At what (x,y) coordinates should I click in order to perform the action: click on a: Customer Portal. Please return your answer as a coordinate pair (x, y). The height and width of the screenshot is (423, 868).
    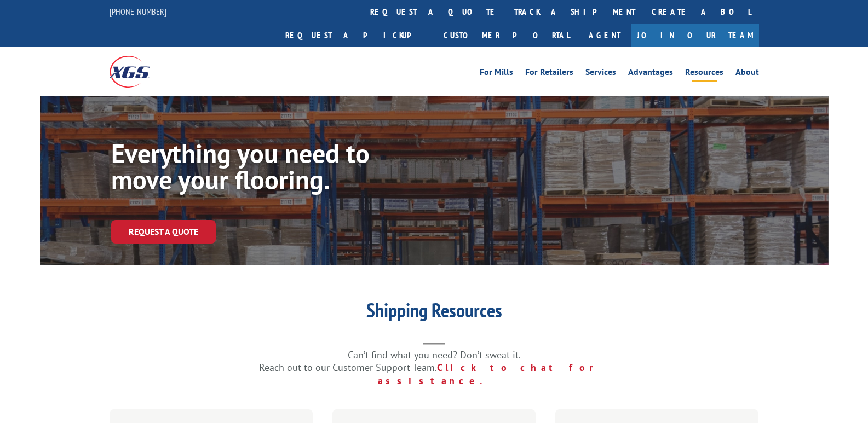
    Looking at the image, I should click on (507, 35).